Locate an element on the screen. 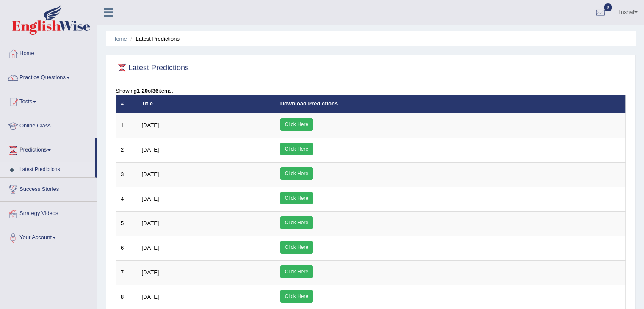  td: 2 is located at coordinates (127, 149).